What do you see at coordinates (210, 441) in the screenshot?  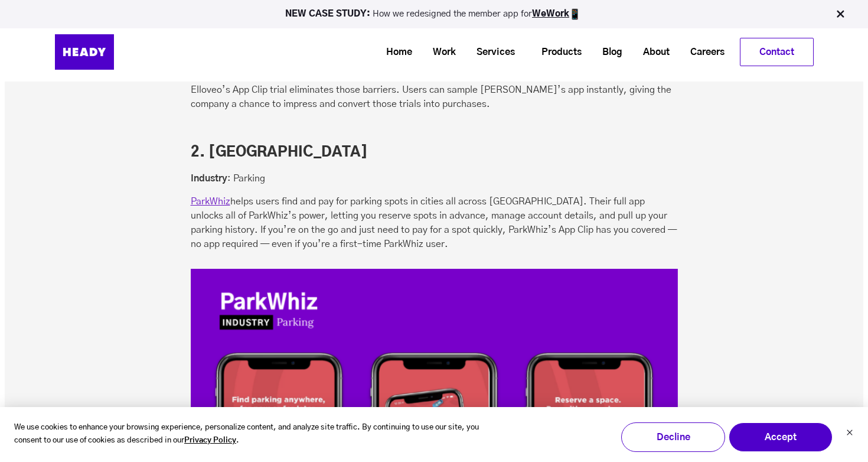 I see `a: Privacy Policy` at bounding box center [210, 441].